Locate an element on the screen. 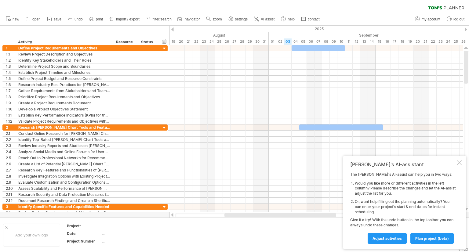  div: Sunday, 21 September 2025 is located at coordinates (425, 42).